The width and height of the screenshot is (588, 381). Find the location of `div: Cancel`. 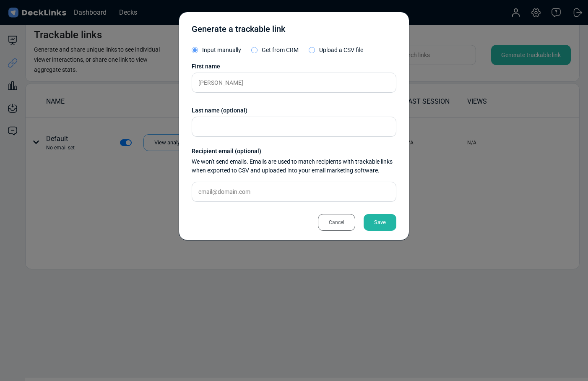

div: Cancel is located at coordinates (336, 222).